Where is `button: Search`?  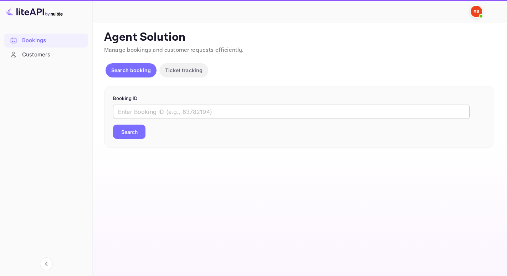
button: Search is located at coordinates (129, 132).